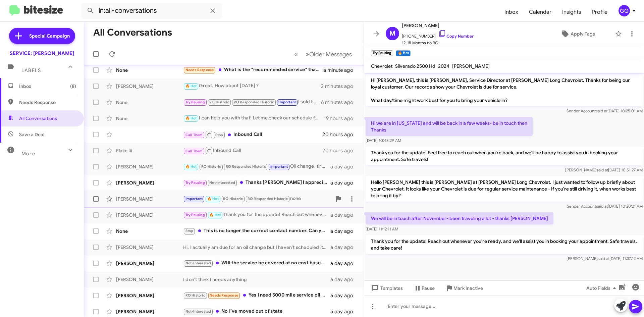 Image resolution: width=644 pixels, height=317 pixels. I want to click on div: Will the service be covered at no cost based on the issues we had at the time of purchase?, so click(257, 263).